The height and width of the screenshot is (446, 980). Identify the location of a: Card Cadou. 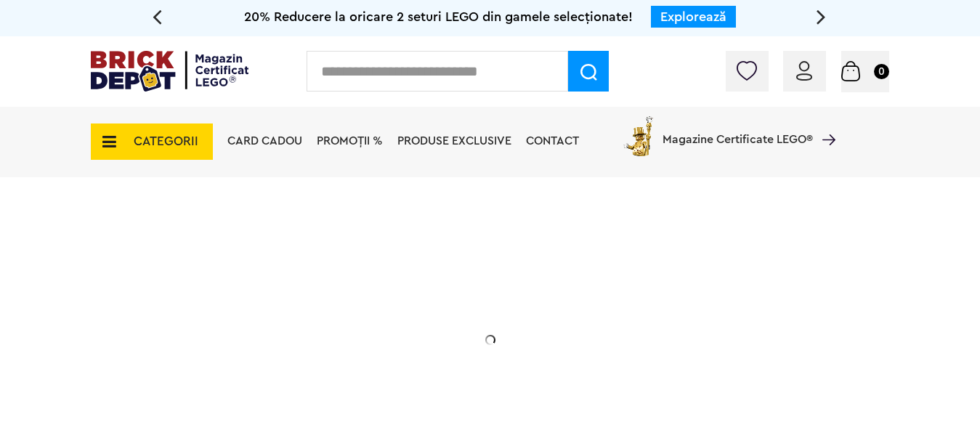
(264, 141).